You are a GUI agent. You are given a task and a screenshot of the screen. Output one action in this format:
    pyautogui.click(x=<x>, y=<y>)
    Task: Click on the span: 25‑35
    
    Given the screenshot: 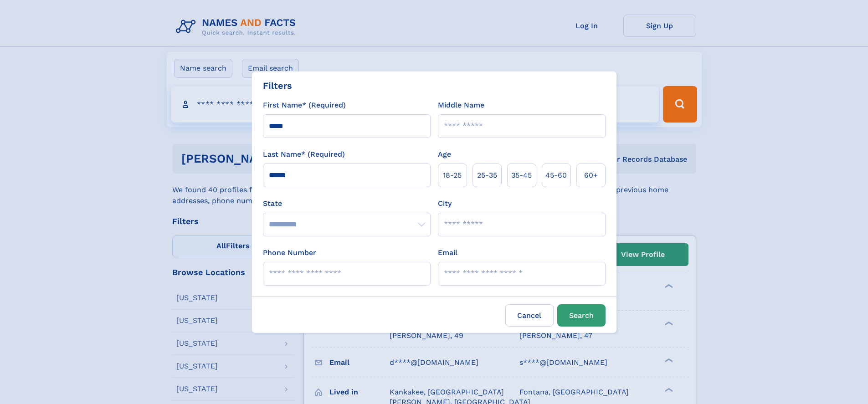 What is the action you would take?
    pyautogui.click(x=487, y=176)
    